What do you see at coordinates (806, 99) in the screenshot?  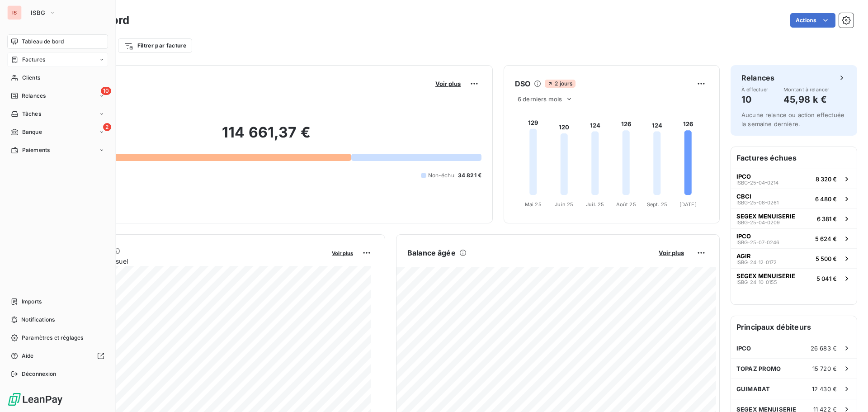 I see `h4: 45,98 k €` at bounding box center [806, 99].